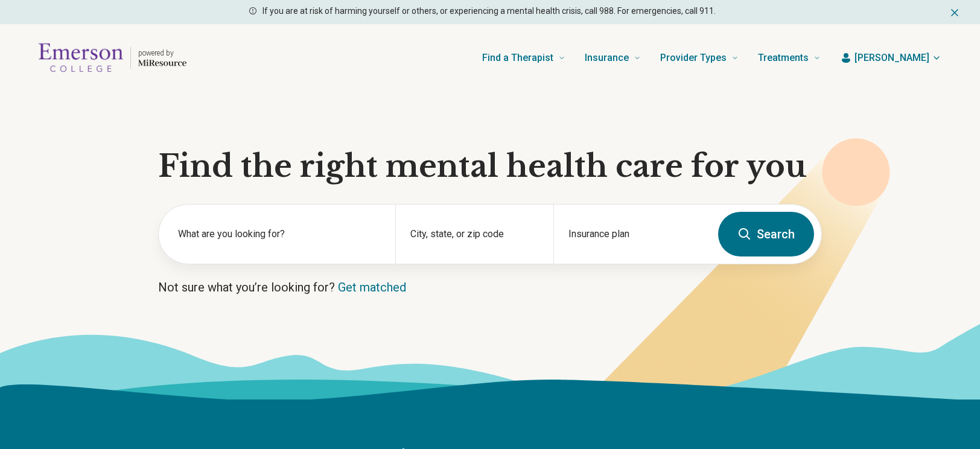  Describe the element at coordinates (162, 53) in the screenshot. I see `p: powered by` at that location.